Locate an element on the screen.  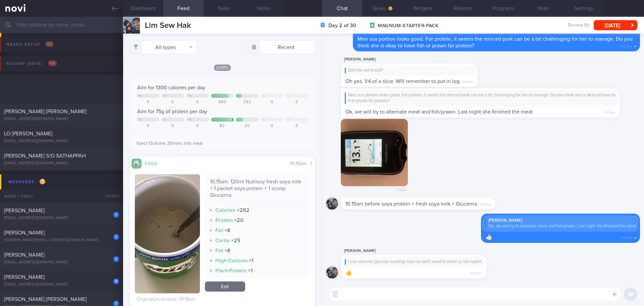
span: 7 is located at coordinates (43, 182).